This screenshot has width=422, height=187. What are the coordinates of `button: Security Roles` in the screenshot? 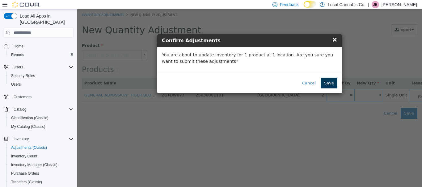 It's located at (41, 76).